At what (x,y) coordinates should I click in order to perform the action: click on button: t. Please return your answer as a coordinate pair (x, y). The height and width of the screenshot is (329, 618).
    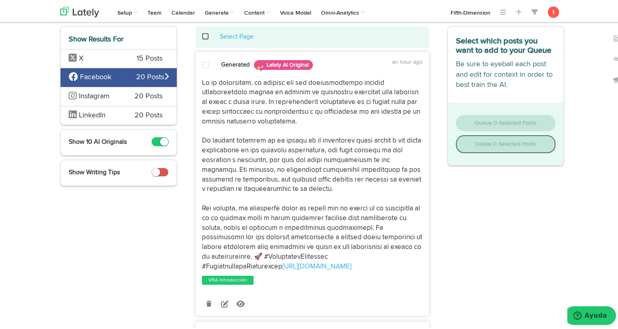
    Looking at the image, I should click on (554, 11).